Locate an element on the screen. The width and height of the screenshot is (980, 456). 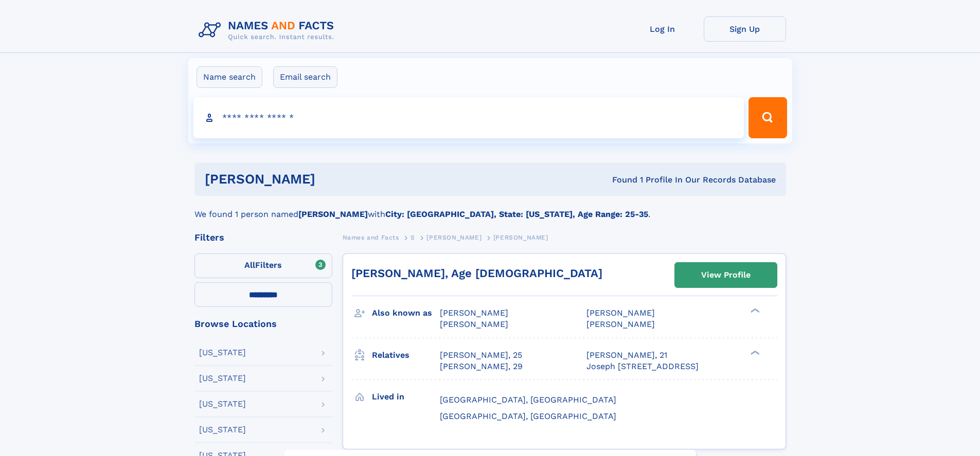
a: Sign Up is located at coordinates (745, 29).